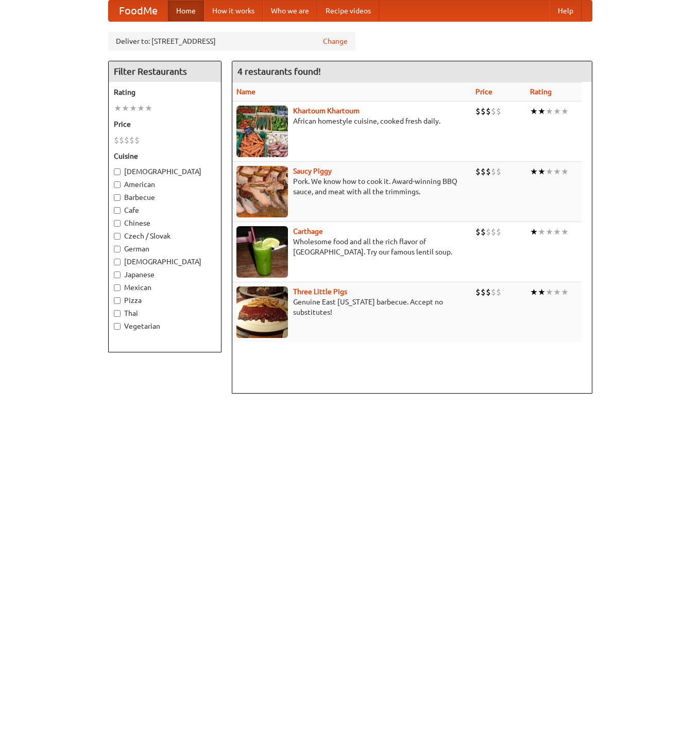  What do you see at coordinates (290, 10) in the screenshot?
I see `a: Who we are` at bounding box center [290, 10].